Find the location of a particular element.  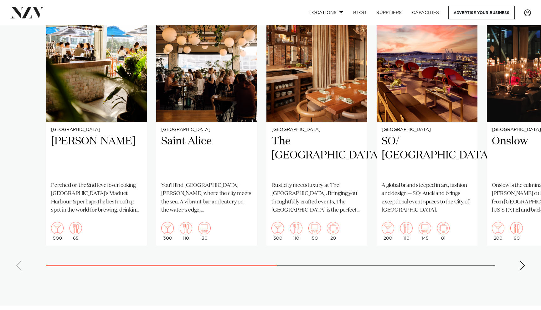

a: BLOG is located at coordinates (359, 13).